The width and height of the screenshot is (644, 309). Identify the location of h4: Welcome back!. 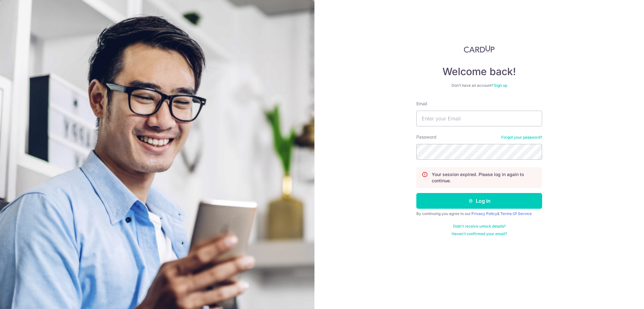
(479, 72).